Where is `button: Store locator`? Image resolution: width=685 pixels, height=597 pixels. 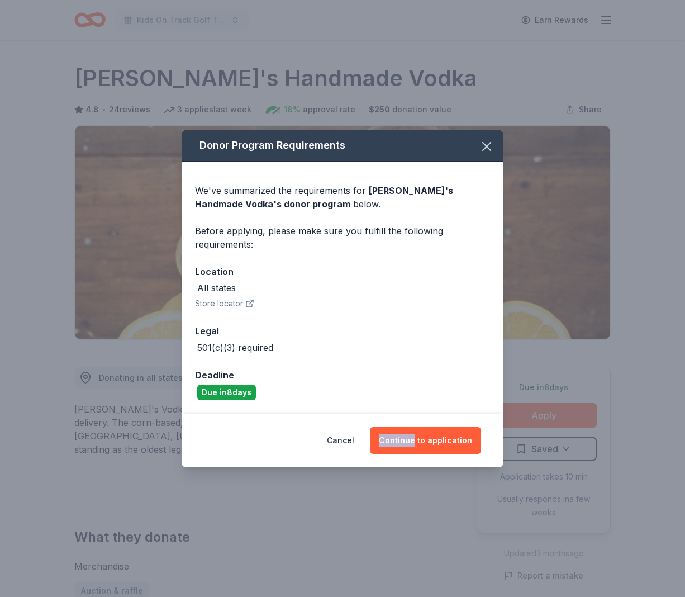 button: Store locator is located at coordinates (225, 303).